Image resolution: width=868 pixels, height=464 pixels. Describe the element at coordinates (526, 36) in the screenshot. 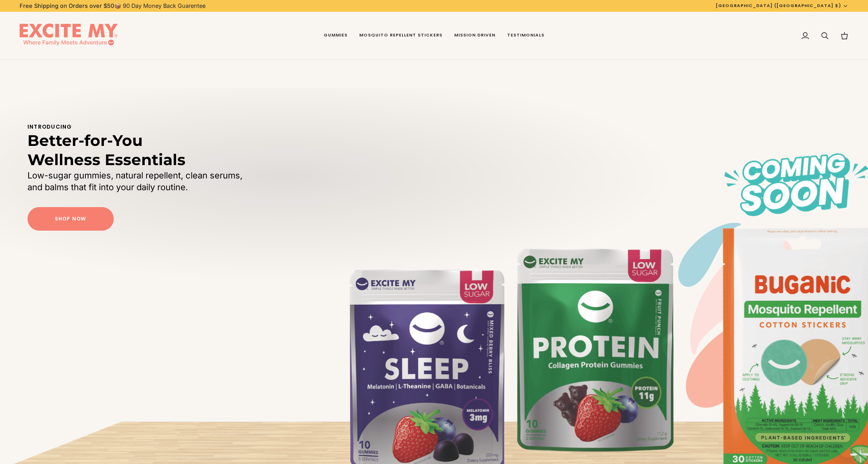

I see `a: Testimonials` at that location.